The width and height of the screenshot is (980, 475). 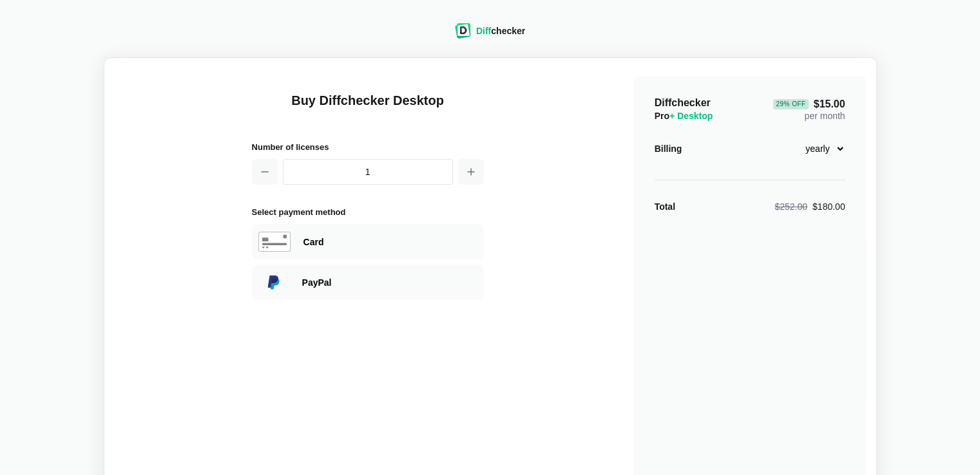 I want to click on strong: Total, so click(x=664, y=207).